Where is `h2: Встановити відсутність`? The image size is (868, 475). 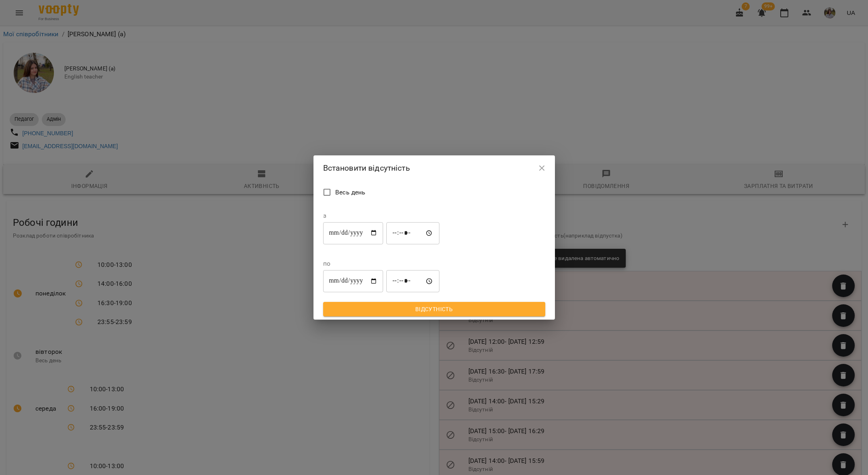 h2: Встановити відсутність is located at coordinates (434, 168).